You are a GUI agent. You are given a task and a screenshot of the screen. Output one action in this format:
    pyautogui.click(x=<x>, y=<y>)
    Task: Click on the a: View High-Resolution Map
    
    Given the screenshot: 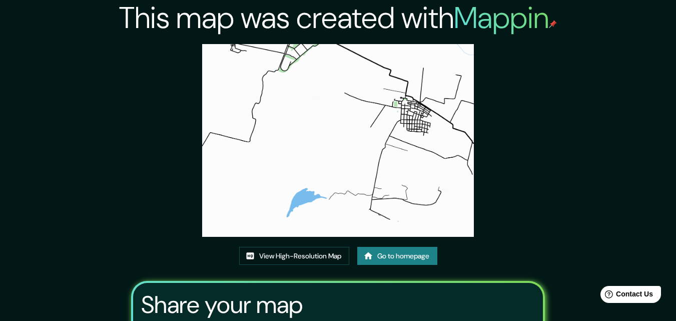 What is the action you would take?
    pyautogui.click(x=294, y=256)
    